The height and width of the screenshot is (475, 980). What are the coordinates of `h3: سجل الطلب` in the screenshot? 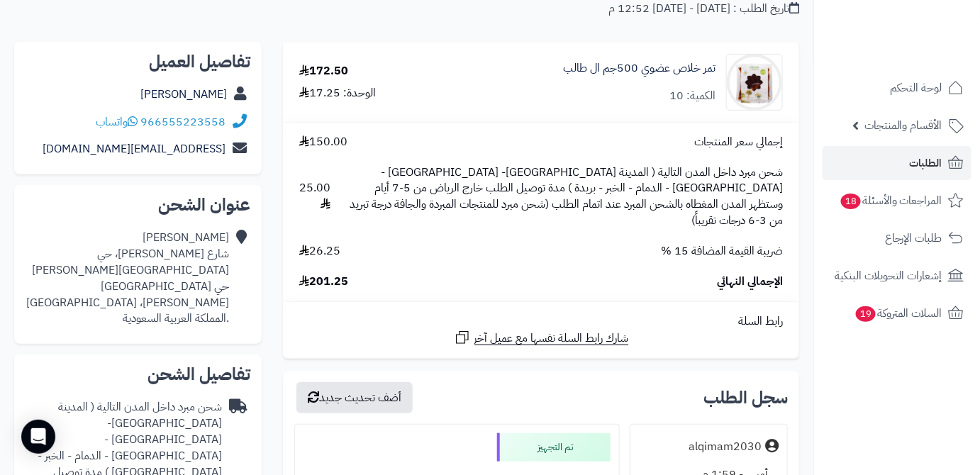 It's located at (745, 398).